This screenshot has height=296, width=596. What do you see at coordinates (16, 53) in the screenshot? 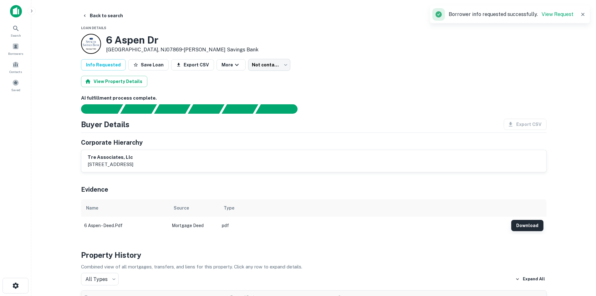
I see `span: Borrowers` at bounding box center [16, 53].